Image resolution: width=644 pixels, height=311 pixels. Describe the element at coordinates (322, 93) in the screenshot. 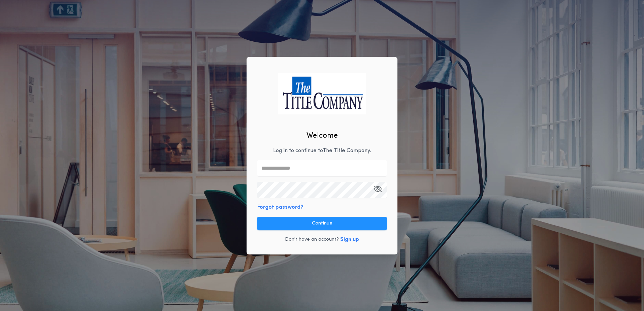

I see `img: logo` at that location.